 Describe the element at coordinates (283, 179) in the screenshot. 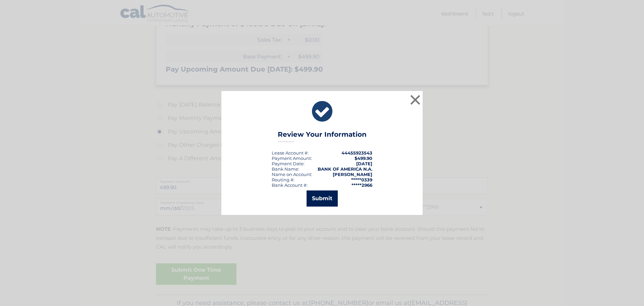

I see `div: Routing #:` at that location.